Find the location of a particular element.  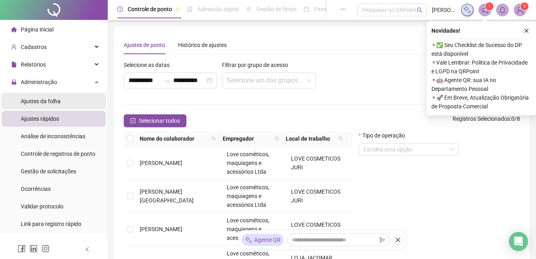

span: home is located at coordinates (14, 30).